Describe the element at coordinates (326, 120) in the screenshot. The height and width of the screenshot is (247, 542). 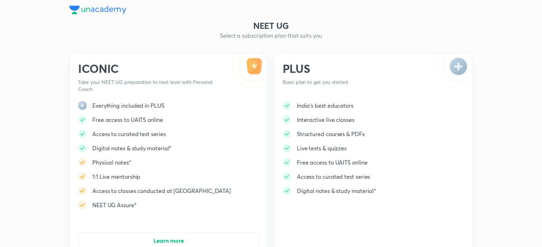
I see `h5: Interactive live classes` at that location.